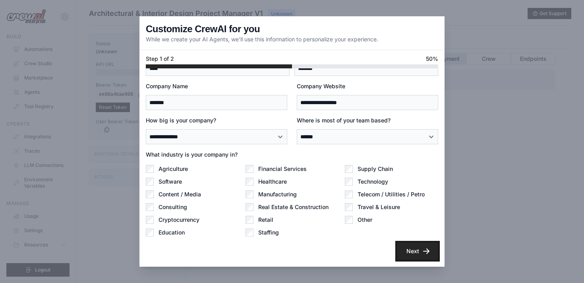  I want to click on label: Agriculture, so click(173, 169).